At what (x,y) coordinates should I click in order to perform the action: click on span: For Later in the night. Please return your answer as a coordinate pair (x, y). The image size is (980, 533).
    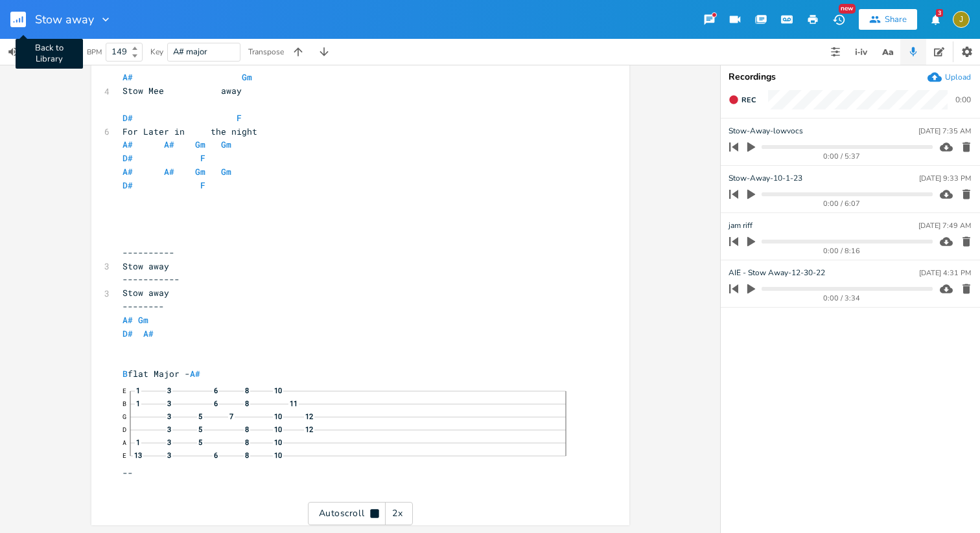
    Looking at the image, I should click on (190, 132).